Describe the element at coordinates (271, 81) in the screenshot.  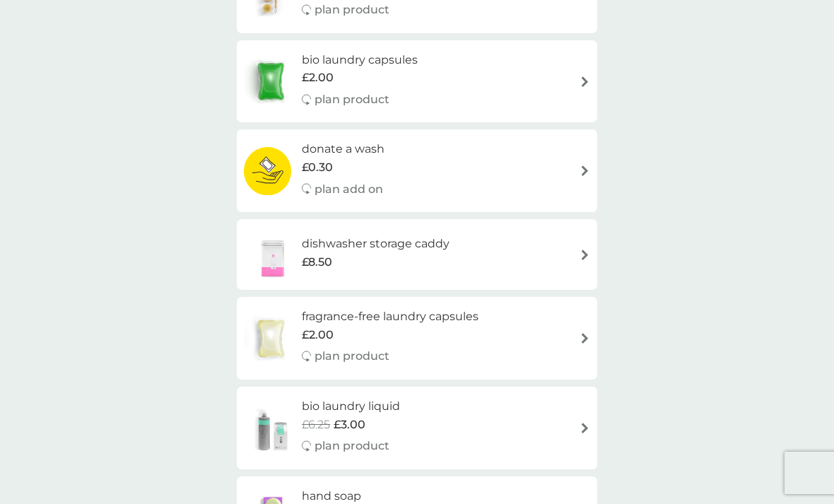
I see `img: bio laundry capsules` at that location.